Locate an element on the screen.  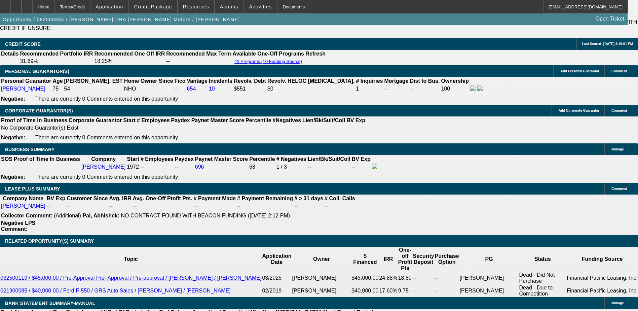
th: IRR is located at coordinates (388, 259).